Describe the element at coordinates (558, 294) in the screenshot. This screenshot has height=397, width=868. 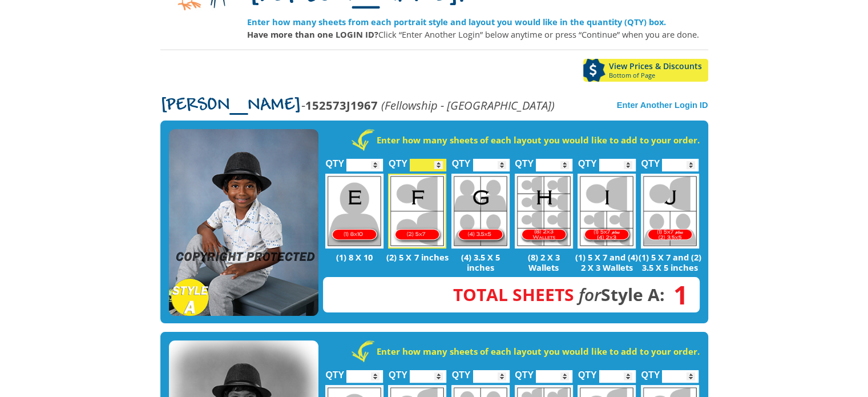
I see `strong: Style A:` at that location.